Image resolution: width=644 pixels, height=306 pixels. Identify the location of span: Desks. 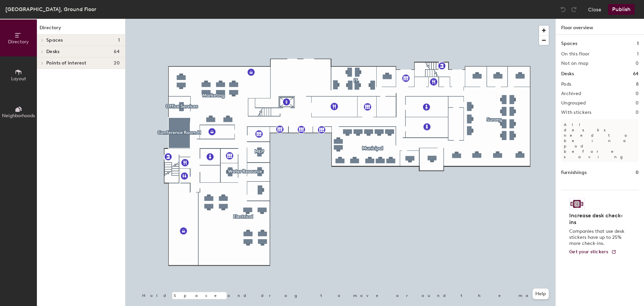
(53, 52).